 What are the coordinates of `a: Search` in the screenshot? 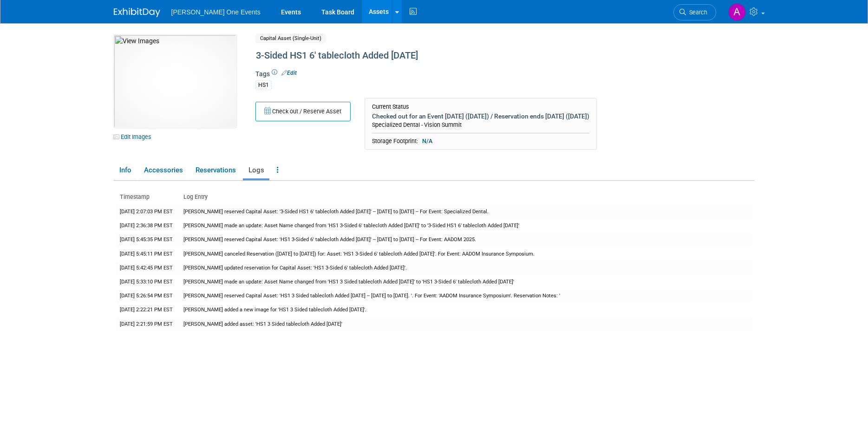 It's located at (695, 12).